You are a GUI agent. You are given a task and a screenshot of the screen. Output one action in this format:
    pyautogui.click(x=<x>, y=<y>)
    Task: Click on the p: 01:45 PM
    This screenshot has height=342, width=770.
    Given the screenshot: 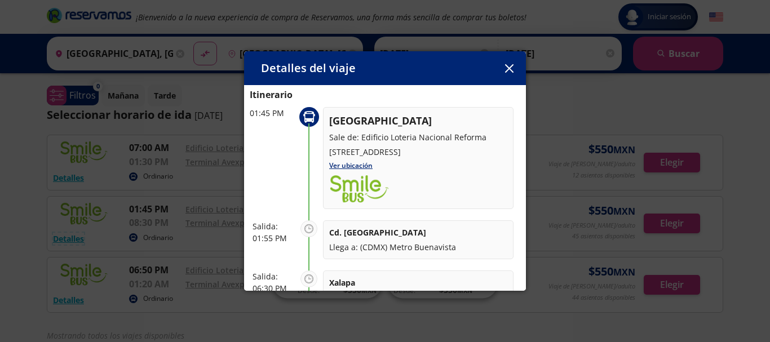 What is the action you would take?
    pyautogui.click(x=272, y=113)
    